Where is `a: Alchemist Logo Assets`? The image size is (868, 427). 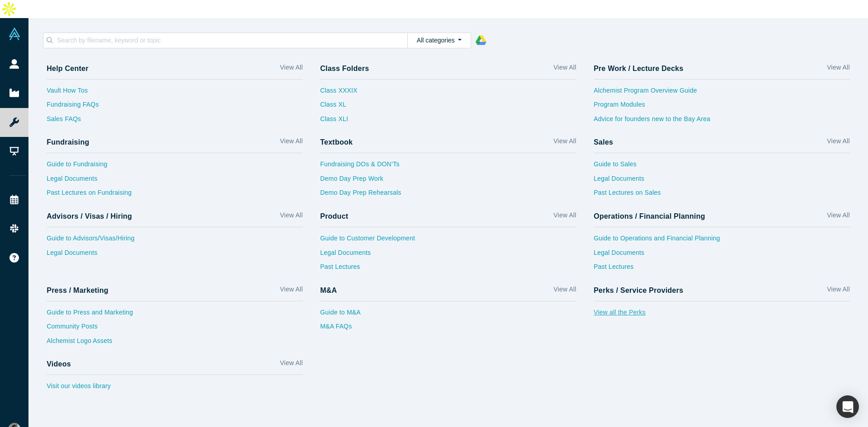
a: Alchemist Logo Assets is located at coordinates (174, 343).